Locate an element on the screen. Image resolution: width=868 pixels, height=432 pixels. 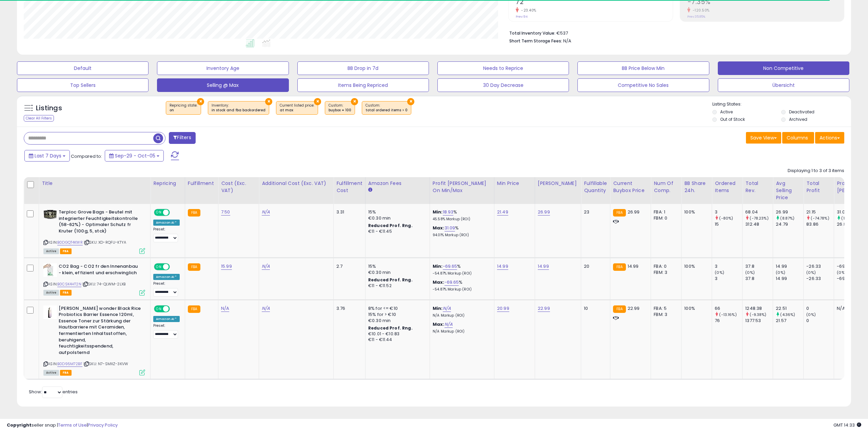
div: 68.04 is located at coordinates (759, 212).